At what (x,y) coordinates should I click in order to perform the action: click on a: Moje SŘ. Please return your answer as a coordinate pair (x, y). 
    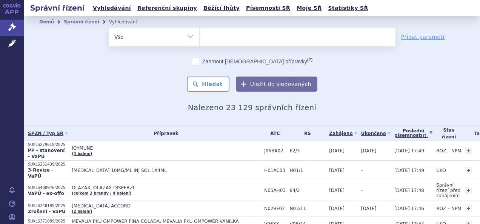
    Looking at the image, I should click on (309, 8).